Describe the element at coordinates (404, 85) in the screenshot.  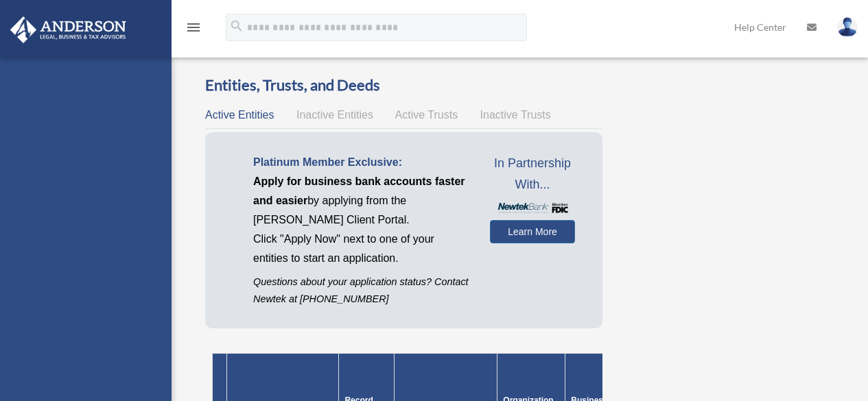
I see `h3: Entities, Trusts, and Deeds` at that location.